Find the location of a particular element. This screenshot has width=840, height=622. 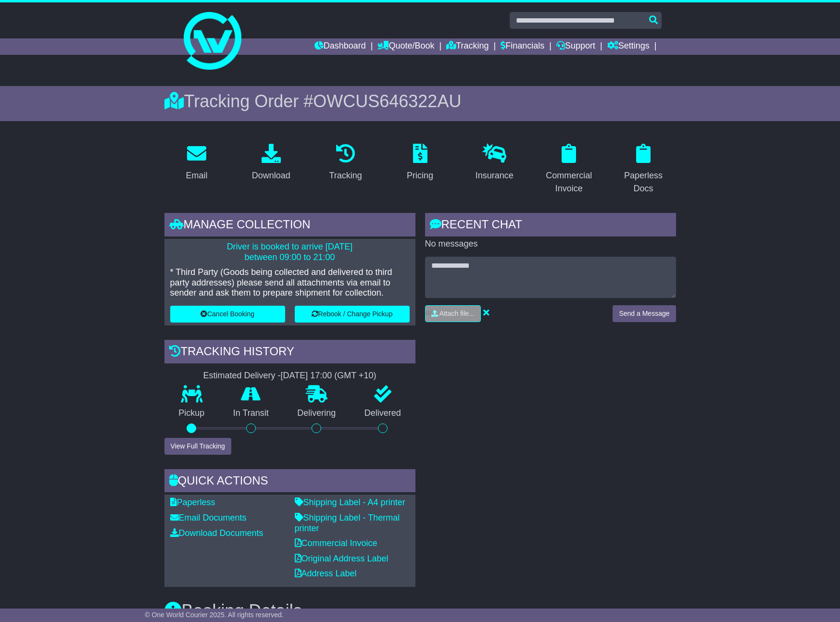

a: Original Address Label is located at coordinates (341, 559).